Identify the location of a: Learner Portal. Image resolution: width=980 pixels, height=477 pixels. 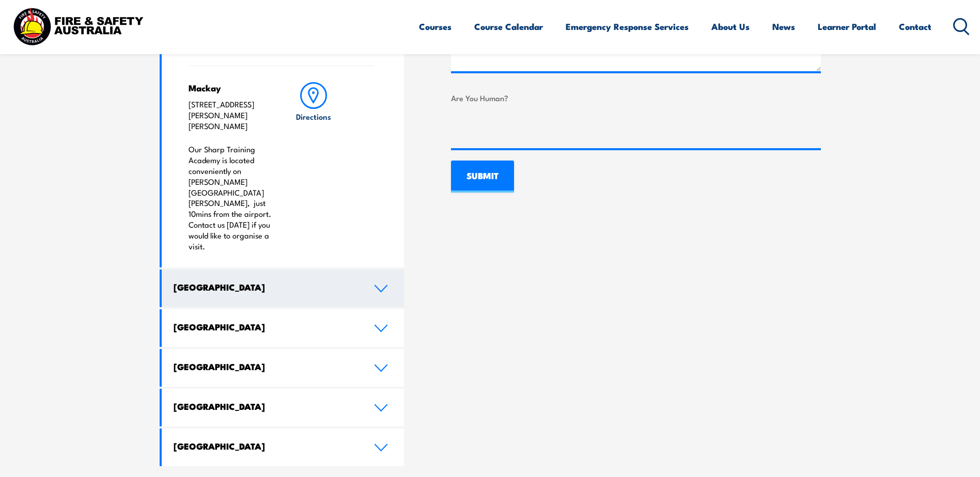
(847, 27).